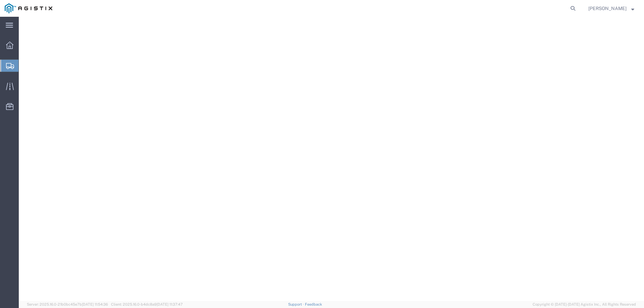 This screenshot has width=644, height=308. What do you see at coordinates (29, 8) in the screenshot?
I see `img: logo` at bounding box center [29, 8].